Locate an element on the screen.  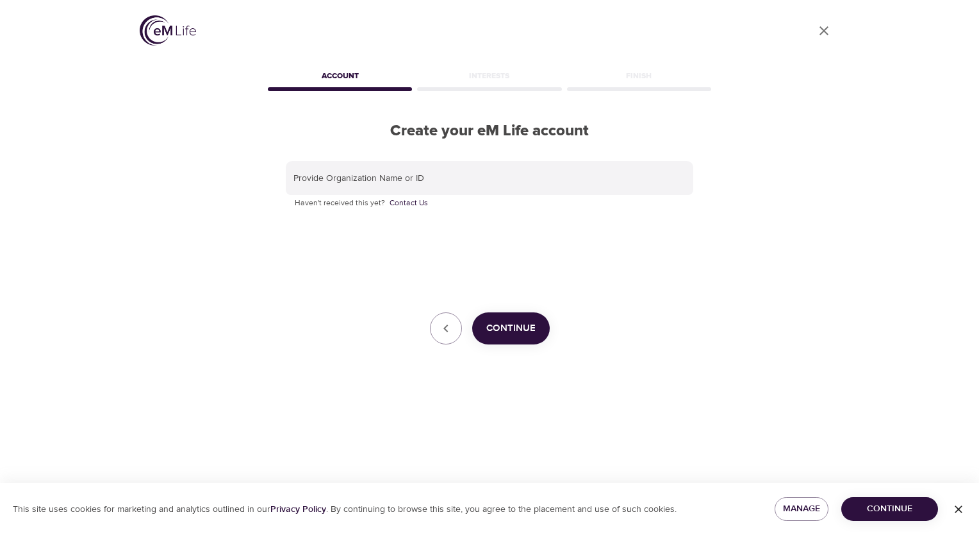
a: close is located at coordinates (824, 31).